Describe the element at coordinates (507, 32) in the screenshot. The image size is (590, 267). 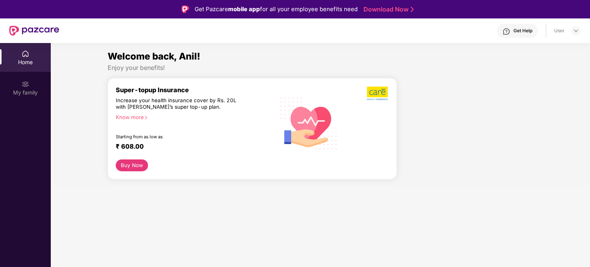
I see `img: svg+xml;base64,PHN2ZyBpZD0iSGVscC0zMngzMiIgeG1sbnM9Imh0dHA6Ly93d3cudzMub3JnLzIwMDAvc3ZnIiB3aWR0aD...` at that location.